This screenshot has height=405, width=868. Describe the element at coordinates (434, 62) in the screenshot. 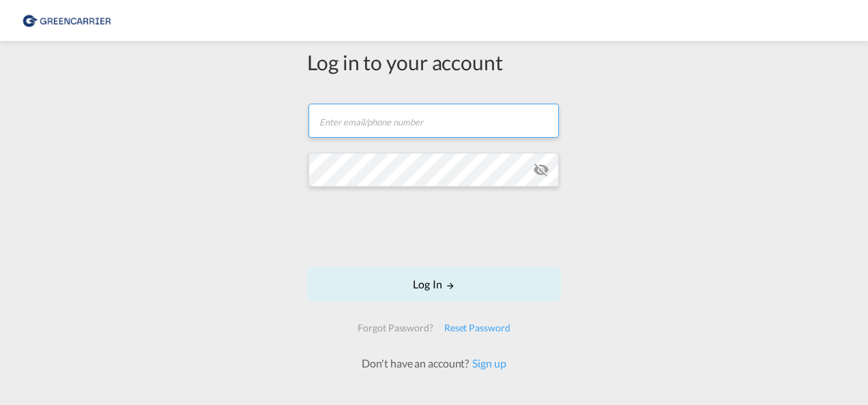

I see `div: Log in to your account` at that location.